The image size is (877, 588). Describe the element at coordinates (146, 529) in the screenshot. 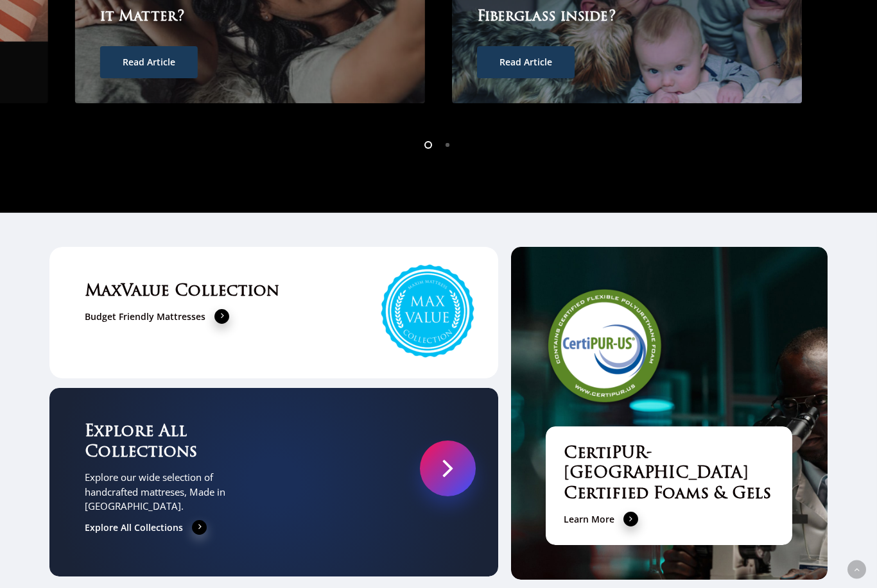

I see `a: Explore All Collections` at that location.